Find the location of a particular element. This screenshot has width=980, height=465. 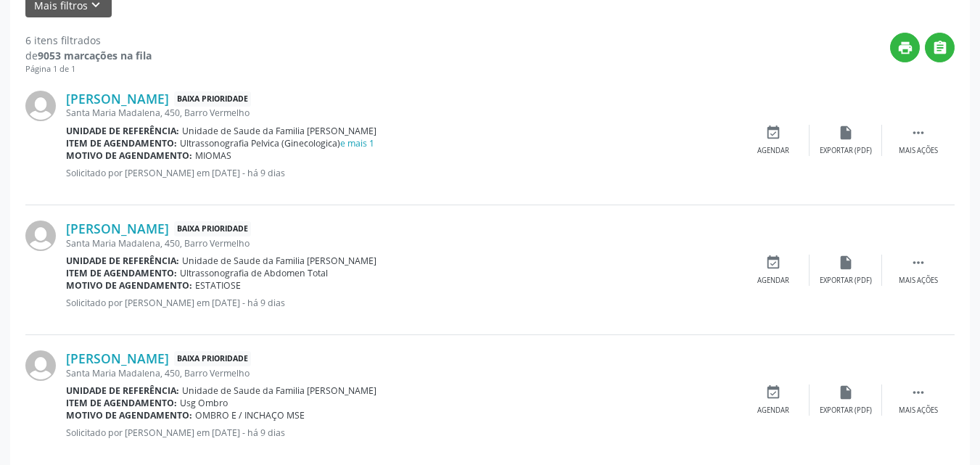

span: ESTATIOSE is located at coordinates (217, 285).